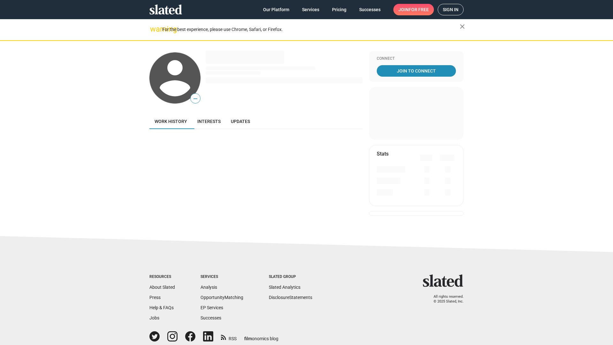  Describe the element at coordinates (285, 287) in the screenshot. I see `a: Slated Analytics` at that location.